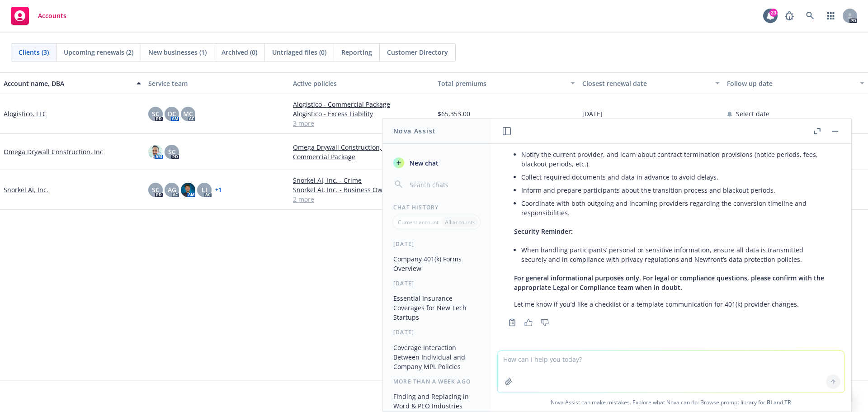 The height and width of the screenshot is (412, 868). What do you see at coordinates (769, 402) in the screenshot?
I see `a: BI` at bounding box center [769, 402].